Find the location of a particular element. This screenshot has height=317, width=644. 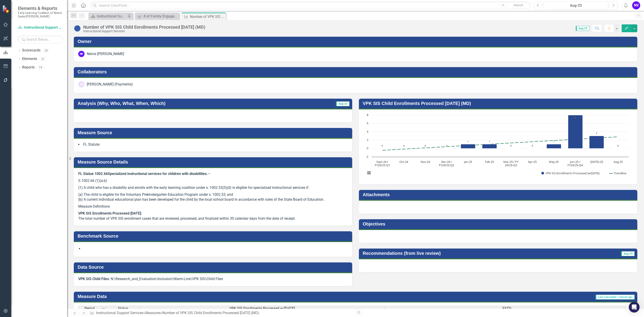

strong: 6 is located at coordinates (107, 174).